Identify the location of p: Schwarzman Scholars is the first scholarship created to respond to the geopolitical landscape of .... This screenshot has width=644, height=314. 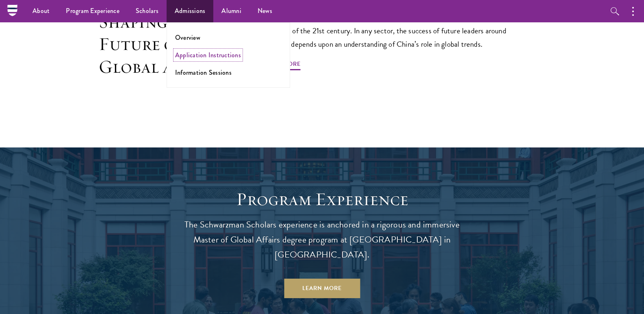
(389, 31).